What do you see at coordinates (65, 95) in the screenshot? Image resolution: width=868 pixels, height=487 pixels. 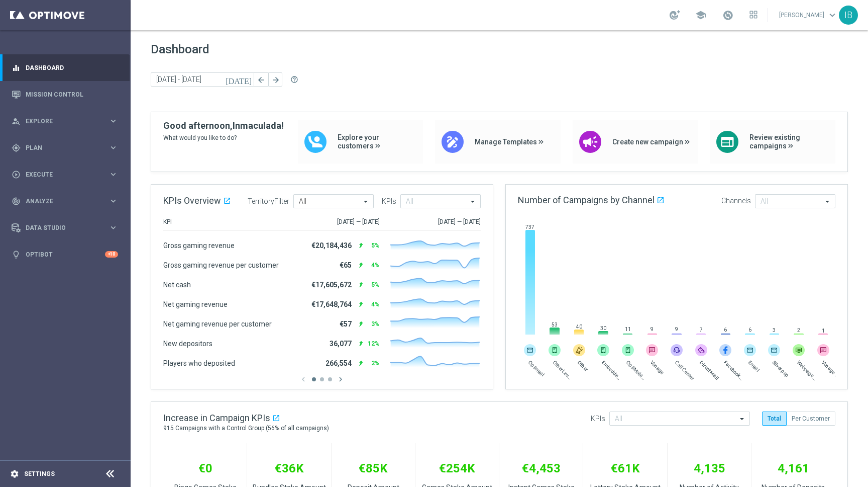 I see `button: Mission Control` at bounding box center [65, 95].